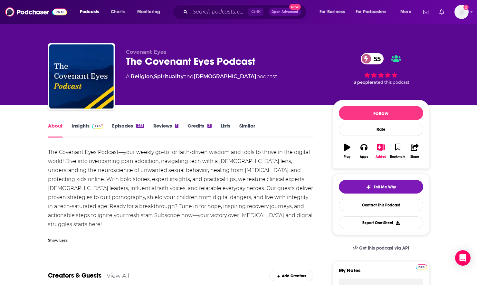  Describe the element at coordinates (295, 7) in the screenshot. I see `span: New` at that location.